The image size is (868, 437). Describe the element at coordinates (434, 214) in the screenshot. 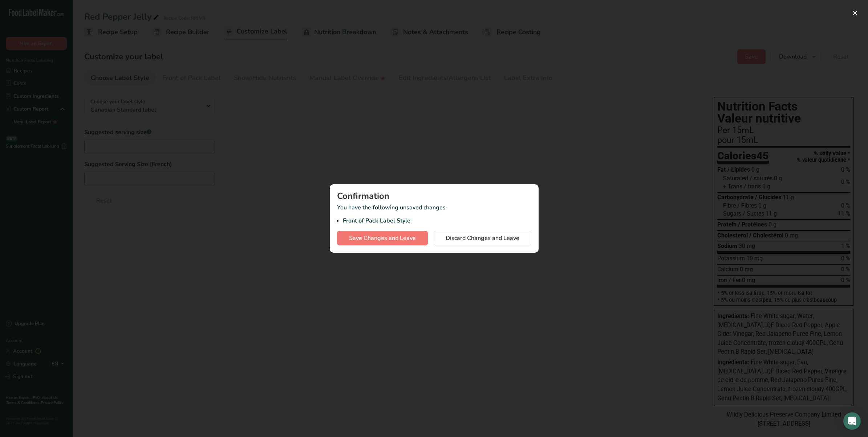

I see `p: You have the following unsaved changes` at that location.